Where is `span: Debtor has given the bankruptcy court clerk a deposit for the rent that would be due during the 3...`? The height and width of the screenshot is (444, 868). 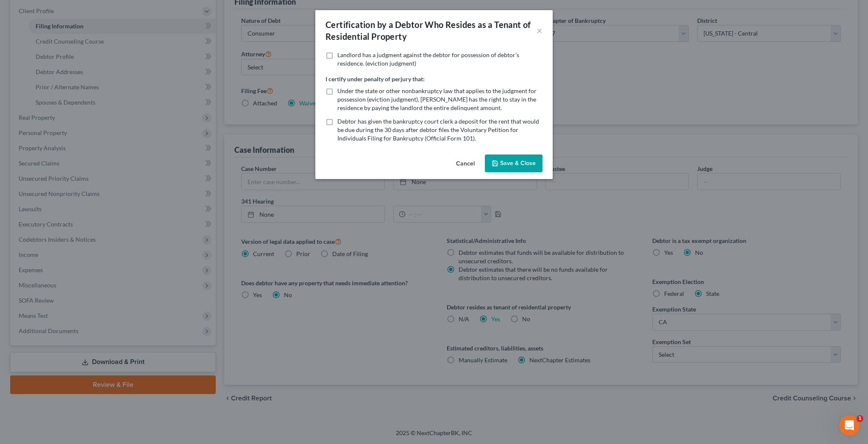 span: Debtor has given the bankruptcy court clerk a deposit for the rent that would be due during the 3... is located at coordinates (439, 130).